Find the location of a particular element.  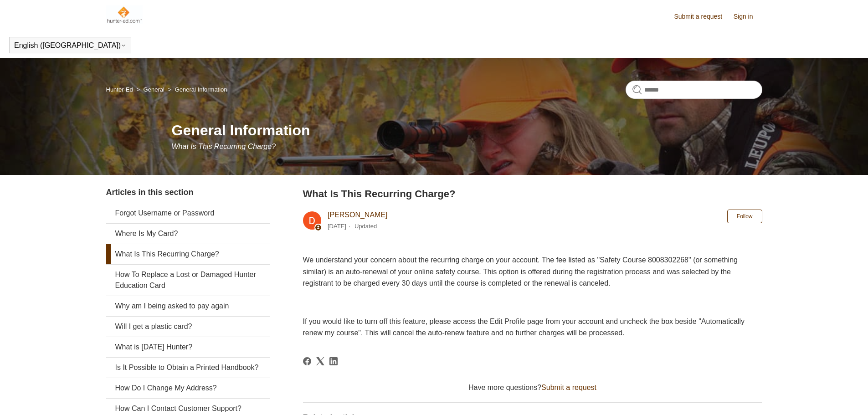

a: How To Replace a Lost or Damaged Hunter Education Card is located at coordinates (188, 280).